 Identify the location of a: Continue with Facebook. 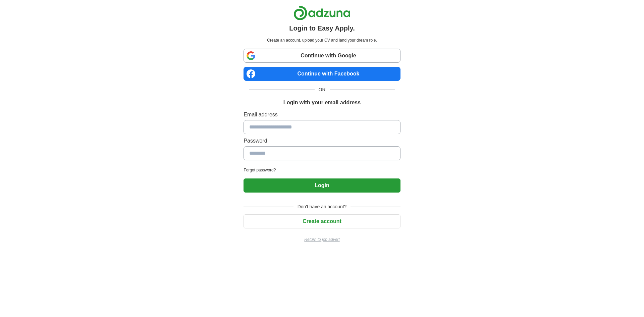
(322, 74).